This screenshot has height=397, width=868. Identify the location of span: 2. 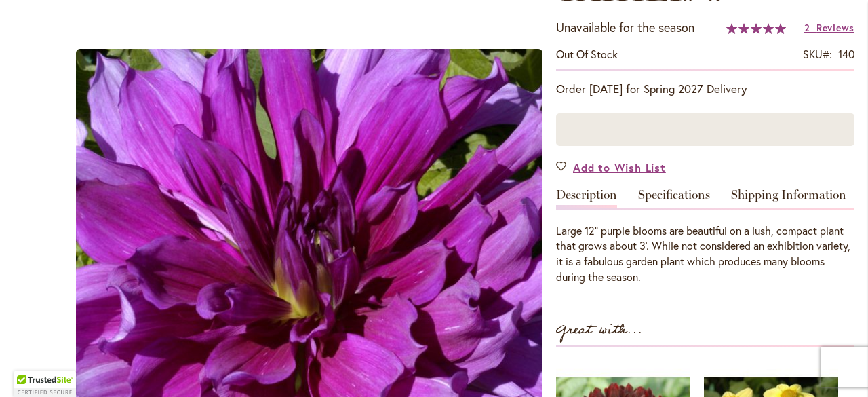
(807, 27).